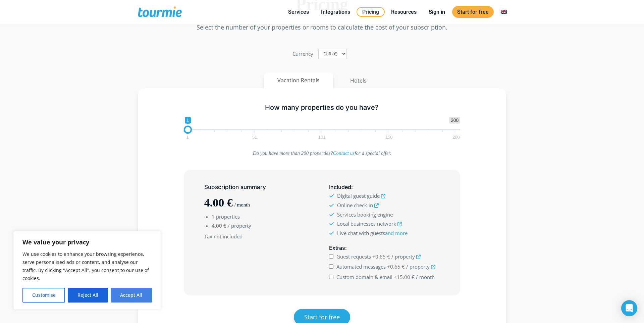 This screenshot has width=644, height=323. I want to click on span: Live chat with guests, so click(372, 233).